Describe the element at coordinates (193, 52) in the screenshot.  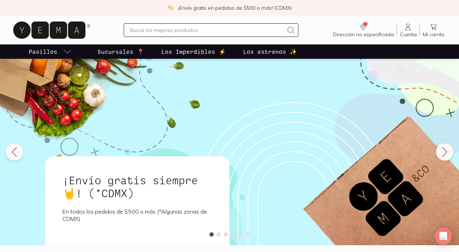
I see `a: Los Imperdibles ⚡️` at that location.